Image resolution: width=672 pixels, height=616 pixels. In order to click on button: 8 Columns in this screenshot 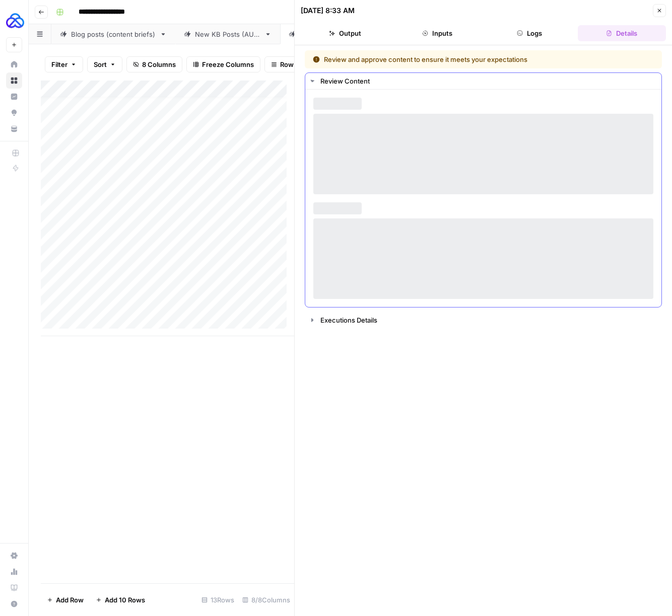, I will do `click(154, 64)`.